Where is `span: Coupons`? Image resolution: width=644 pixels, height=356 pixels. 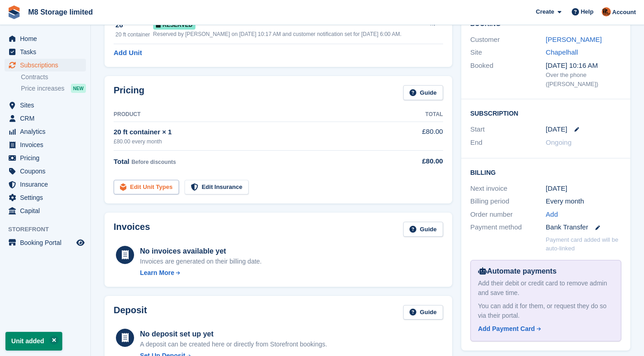
span: Coupons is located at coordinates (48, 171).